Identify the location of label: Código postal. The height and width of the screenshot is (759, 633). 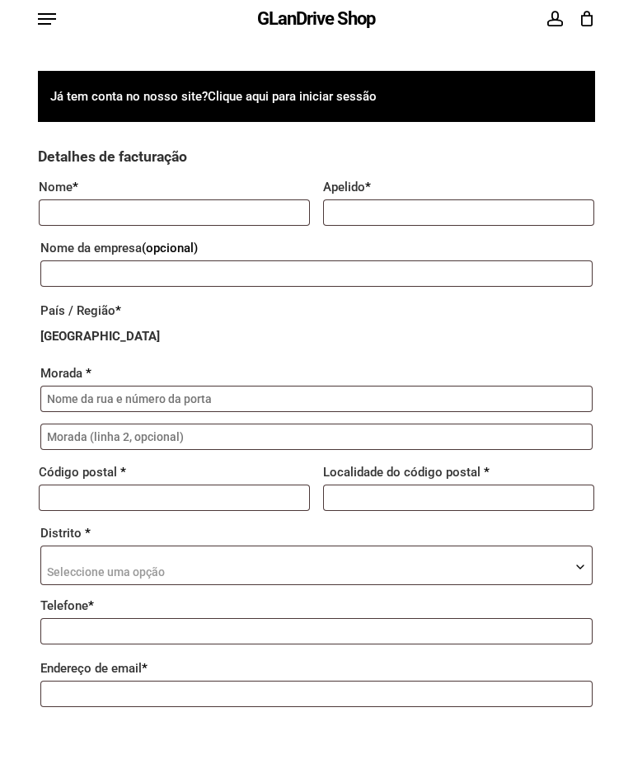
(174, 472).